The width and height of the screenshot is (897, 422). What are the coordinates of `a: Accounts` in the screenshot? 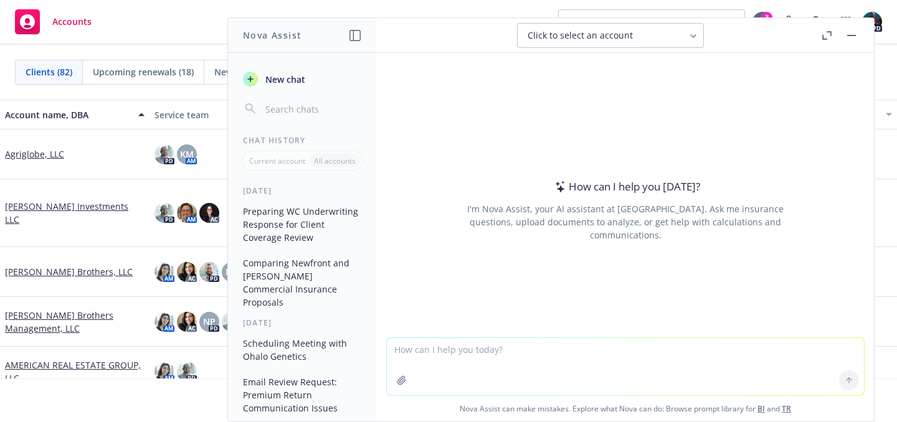 It's located at (53, 22).